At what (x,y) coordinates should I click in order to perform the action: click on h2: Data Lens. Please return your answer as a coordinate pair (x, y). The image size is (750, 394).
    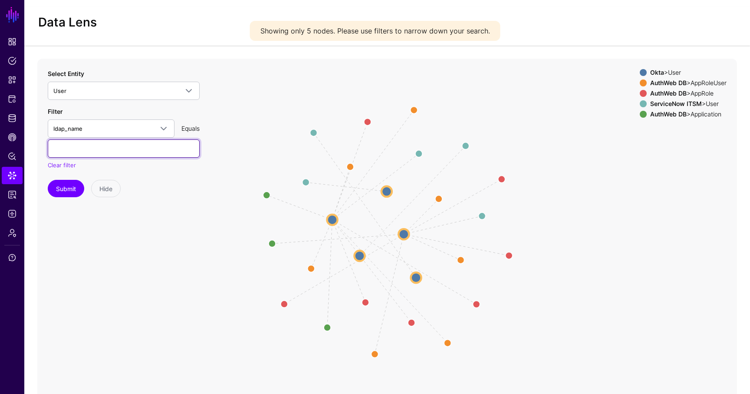
    Looking at the image, I should click on (67, 23).